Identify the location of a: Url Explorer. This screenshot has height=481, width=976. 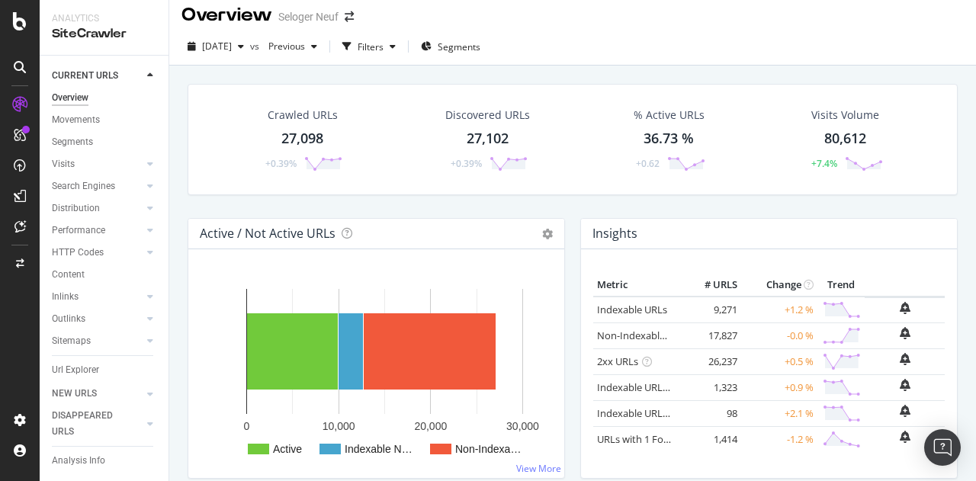
(104, 370).